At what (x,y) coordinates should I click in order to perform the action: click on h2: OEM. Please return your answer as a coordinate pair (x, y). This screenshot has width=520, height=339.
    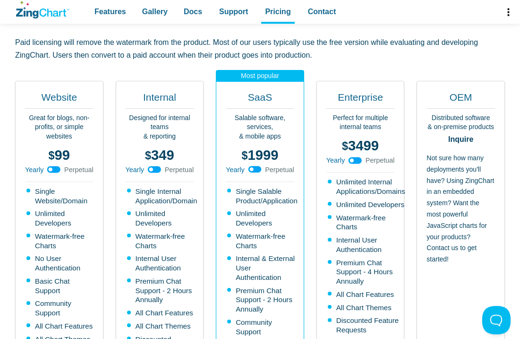
    Looking at the image, I should click on (461, 100).